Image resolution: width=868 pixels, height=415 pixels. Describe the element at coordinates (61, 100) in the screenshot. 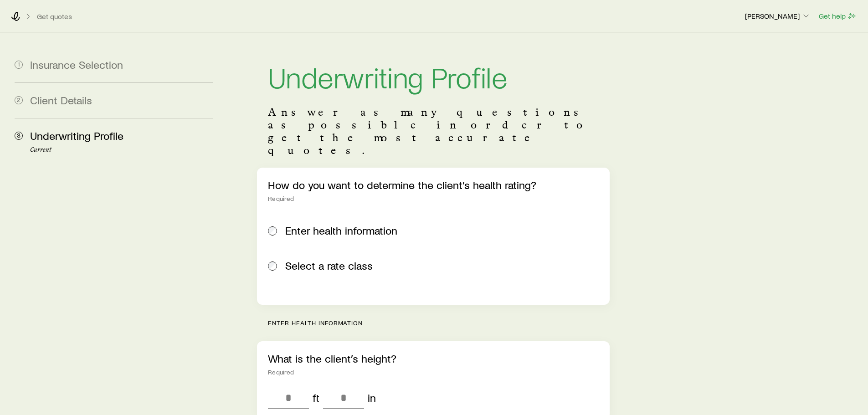

I see `span: Client Details` at that location.